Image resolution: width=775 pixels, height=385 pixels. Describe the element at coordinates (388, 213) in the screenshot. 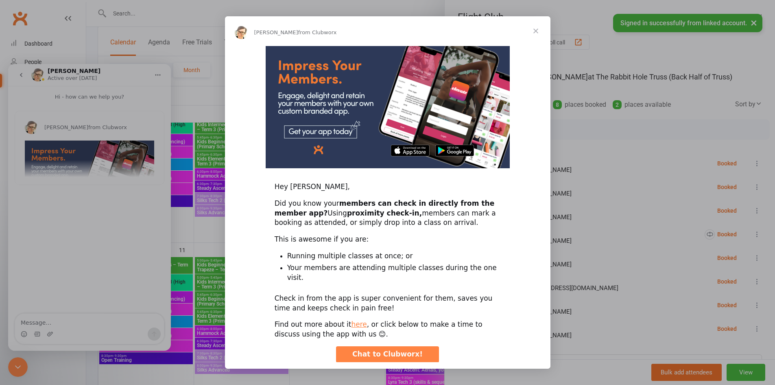

I see `div: Did you know your Using members can mark a booking as attended, or simply drop into a class on ar...` at that location.